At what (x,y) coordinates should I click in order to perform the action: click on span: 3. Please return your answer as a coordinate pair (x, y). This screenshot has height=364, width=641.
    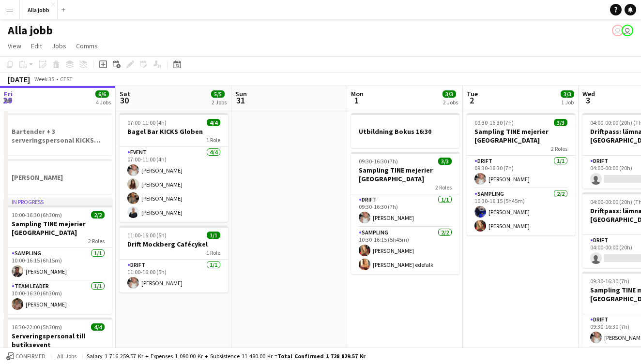
    Looking at the image, I should click on (588, 100).